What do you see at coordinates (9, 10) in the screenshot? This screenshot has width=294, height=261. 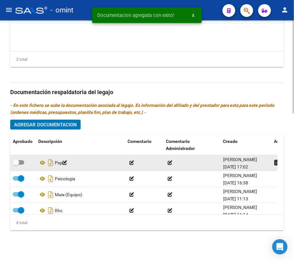 I see `mat-icon: menu` at bounding box center [9, 10].